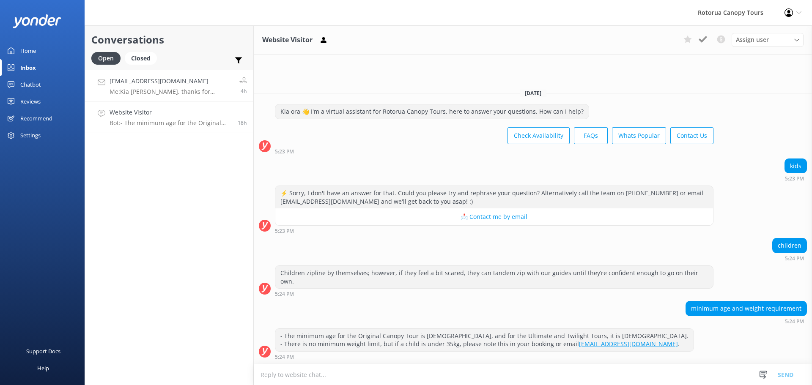  What do you see at coordinates (37, 21) in the screenshot?
I see `img: yonder-white-logo.png` at bounding box center [37, 21].